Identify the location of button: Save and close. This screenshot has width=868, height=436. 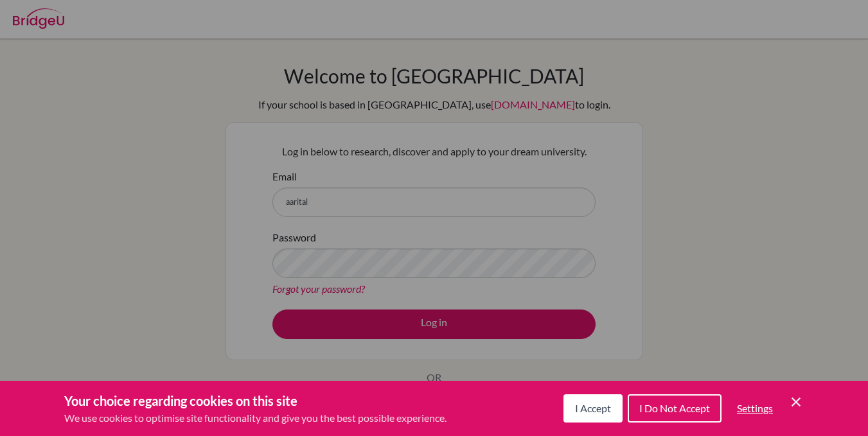
(796, 402).